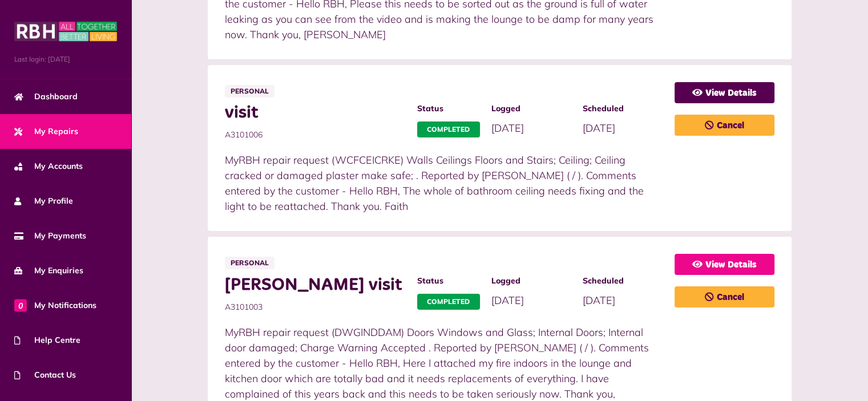 The width and height of the screenshot is (868, 401). What do you see at coordinates (46, 131) in the screenshot?
I see `span: My Repairs` at bounding box center [46, 131].